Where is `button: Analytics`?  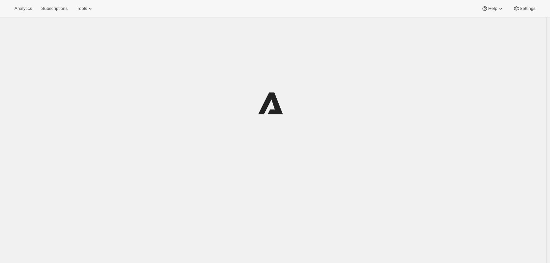 button: Analytics is located at coordinates (23, 9).